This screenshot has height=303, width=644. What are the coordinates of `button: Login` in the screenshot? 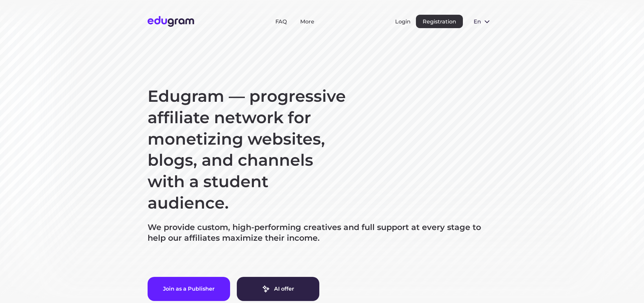 It's located at (403, 22).